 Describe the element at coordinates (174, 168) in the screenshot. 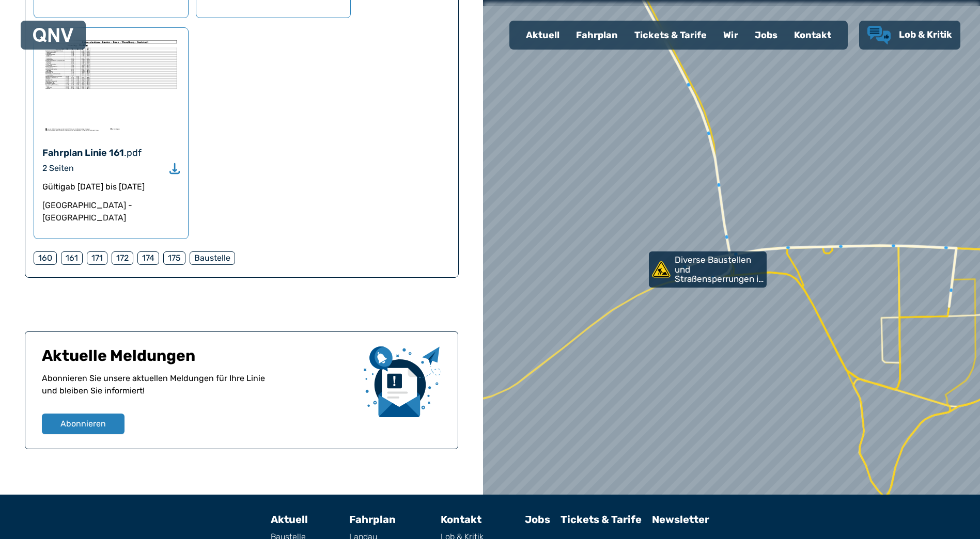

I see `a: Download` at that location.